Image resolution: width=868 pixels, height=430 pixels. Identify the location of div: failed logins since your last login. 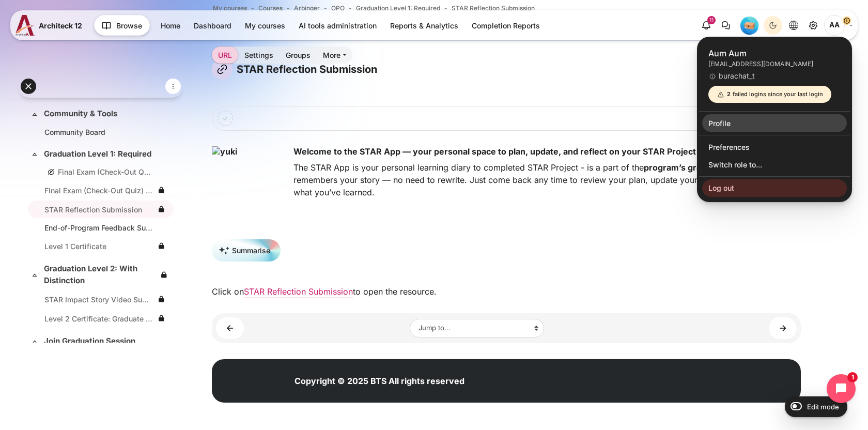
(770, 94).